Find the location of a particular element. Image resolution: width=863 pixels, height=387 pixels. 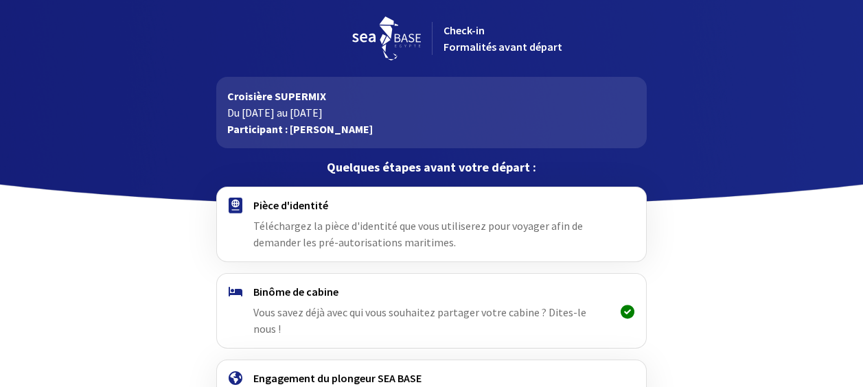

h4: Engagement du plongeur SEA BASE is located at coordinates (431, 378).